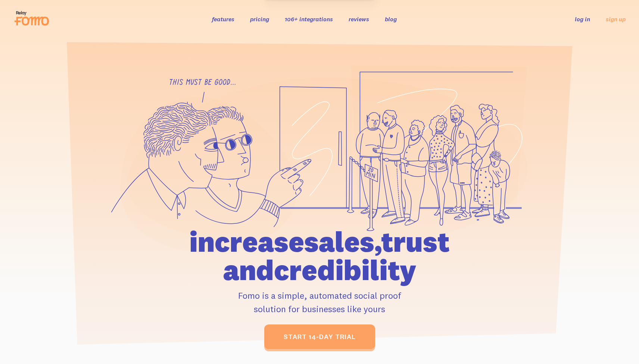 The height and width of the screenshot is (364, 639). Describe the element at coordinates (320, 256) in the screenshot. I see `h1: increase sales, trust and credibility` at that location.